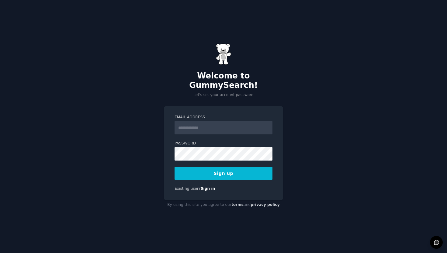  Describe the element at coordinates (224, 95) in the screenshot. I see `p: Let's set your account password` at that location.